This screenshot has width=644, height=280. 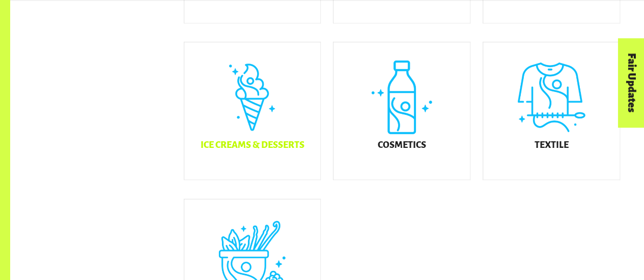 I want to click on h5: Textile, so click(x=551, y=146).